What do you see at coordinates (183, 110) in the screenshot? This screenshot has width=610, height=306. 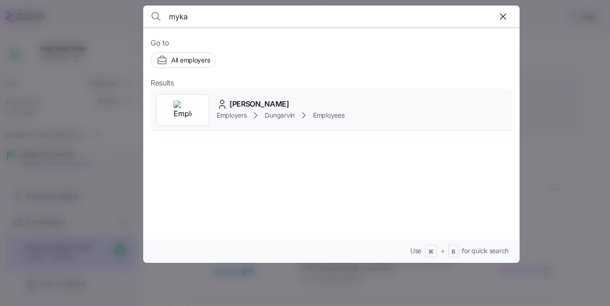 I see `img: Employer logo` at bounding box center [183, 110].